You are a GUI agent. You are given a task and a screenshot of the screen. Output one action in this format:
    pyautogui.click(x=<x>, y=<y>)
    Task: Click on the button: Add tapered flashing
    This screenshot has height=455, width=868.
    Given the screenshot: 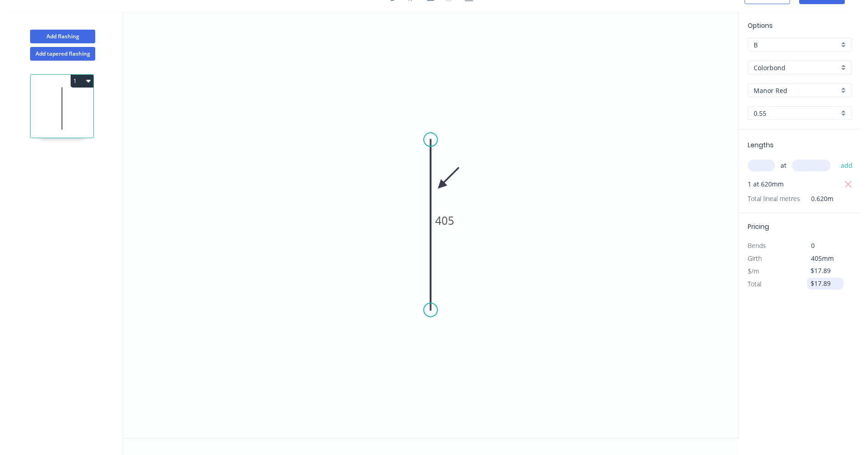 What is the action you would take?
    pyautogui.click(x=63, y=54)
    